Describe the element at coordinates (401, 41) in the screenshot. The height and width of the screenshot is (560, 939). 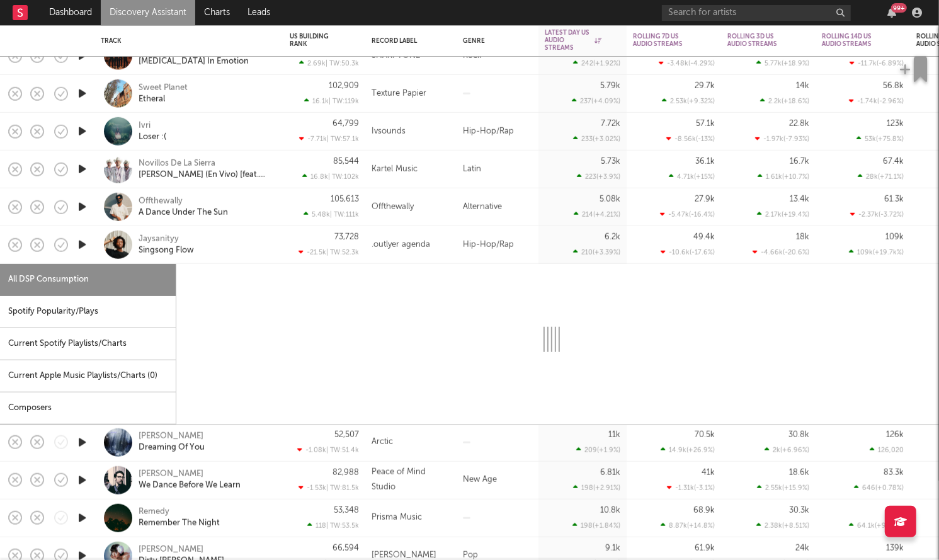
I see `div: Record Label` at that location.